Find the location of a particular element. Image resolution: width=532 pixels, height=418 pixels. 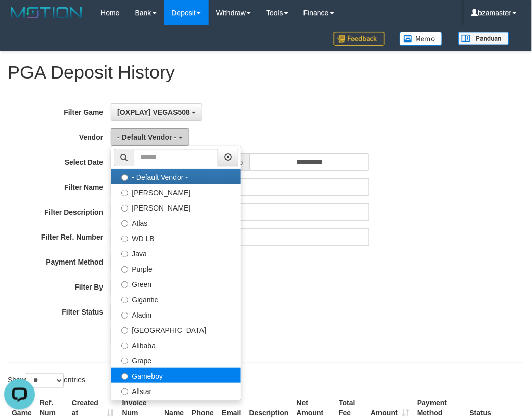

input: Atlas is located at coordinates (124, 224).